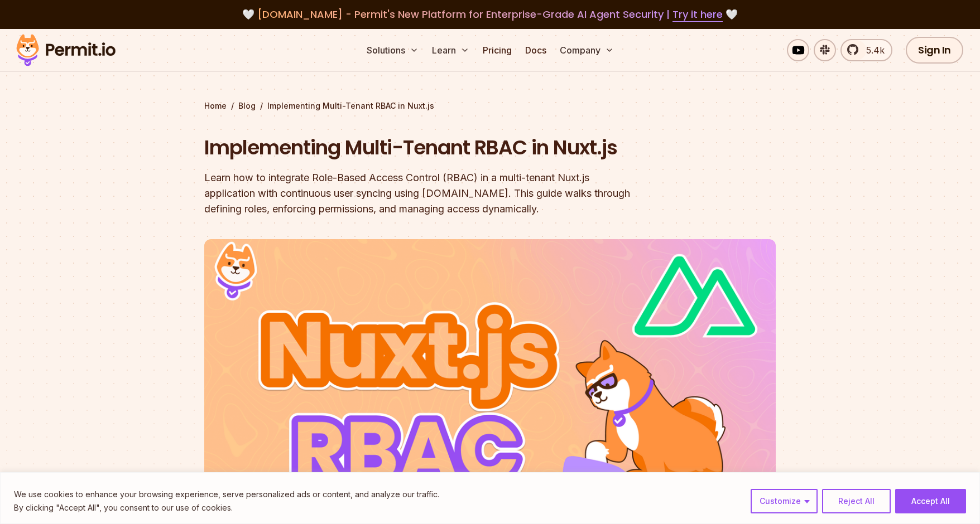  What do you see at coordinates (497, 50) in the screenshot?
I see `a: Pricing` at bounding box center [497, 50].